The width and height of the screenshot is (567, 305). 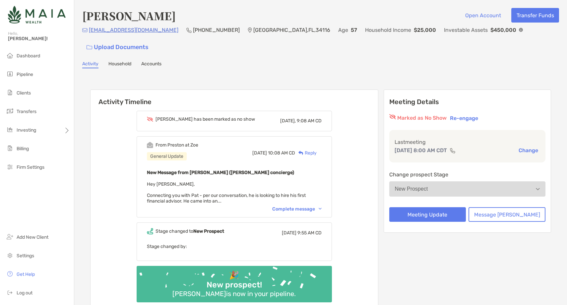 I want to click on img: get-help icon, so click(x=10, y=274).